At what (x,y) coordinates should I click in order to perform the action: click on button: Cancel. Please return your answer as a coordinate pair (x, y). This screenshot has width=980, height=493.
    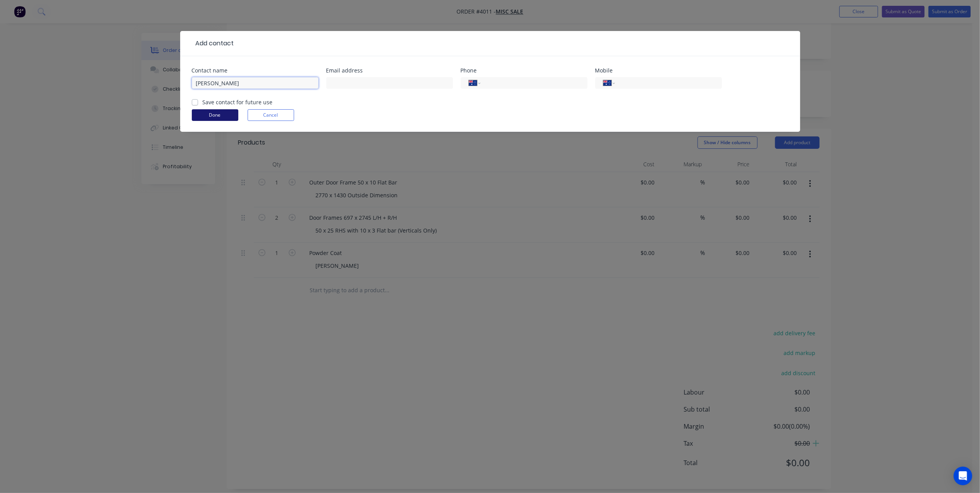
    Looking at the image, I should click on (271, 115).